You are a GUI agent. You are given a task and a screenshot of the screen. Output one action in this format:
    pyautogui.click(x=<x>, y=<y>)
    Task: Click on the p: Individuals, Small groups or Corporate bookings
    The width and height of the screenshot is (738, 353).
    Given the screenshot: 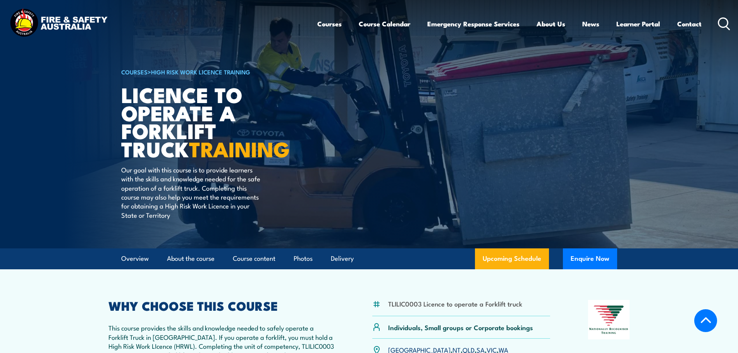 What is the action you would take?
    pyautogui.click(x=460, y=327)
    